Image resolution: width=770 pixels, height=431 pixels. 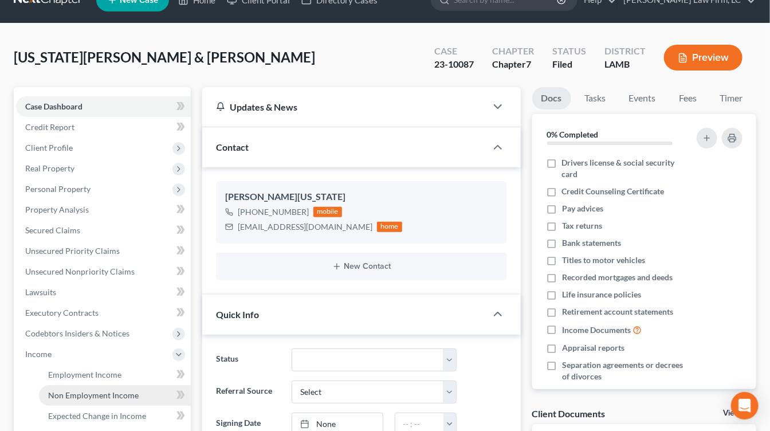 I want to click on span: Credit Report, so click(x=50, y=127).